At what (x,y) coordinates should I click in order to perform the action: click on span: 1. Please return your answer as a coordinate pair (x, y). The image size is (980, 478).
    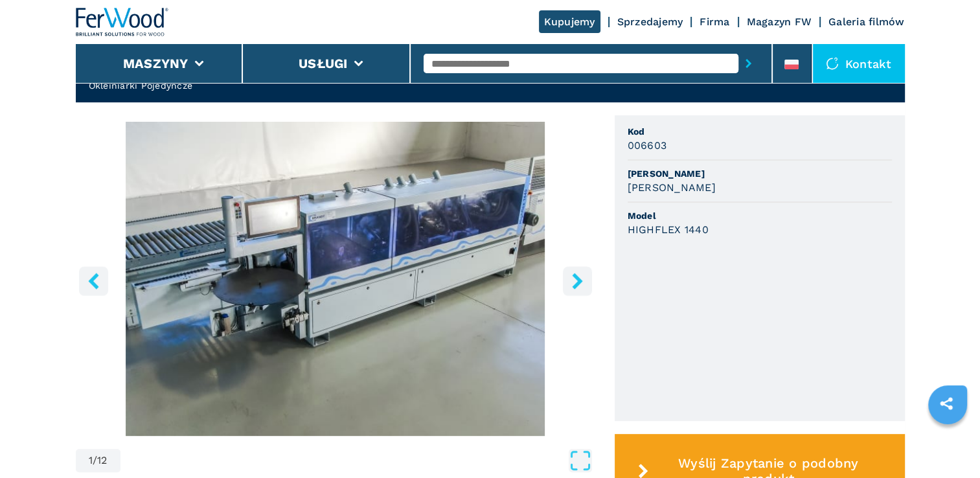
    Looking at the image, I should click on (91, 460).